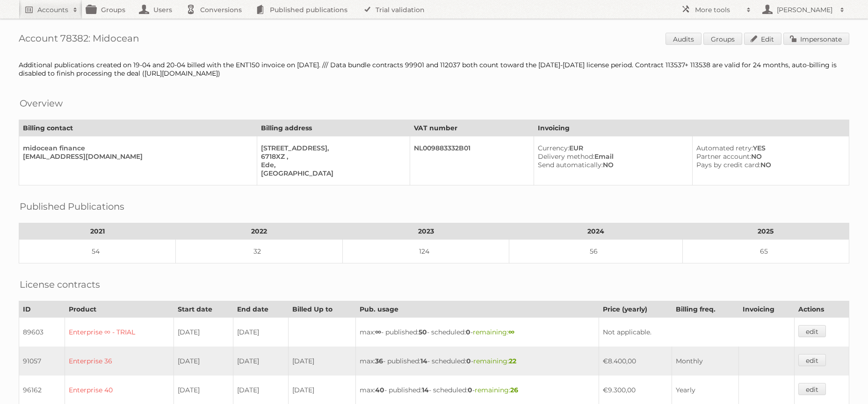 The image size is (868, 404). What do you see at coordinates (260, 251) in the screenshot?
I see `td: 32` at bounding box center [260, 251].